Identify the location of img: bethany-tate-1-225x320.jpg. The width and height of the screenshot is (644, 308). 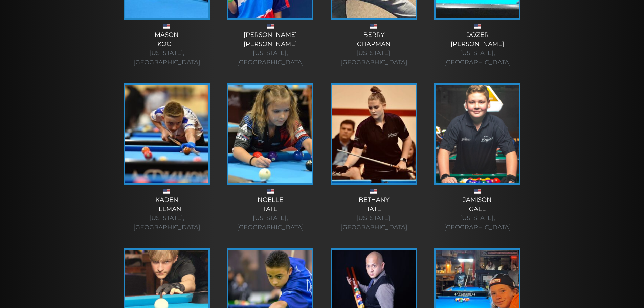
(374, 134).